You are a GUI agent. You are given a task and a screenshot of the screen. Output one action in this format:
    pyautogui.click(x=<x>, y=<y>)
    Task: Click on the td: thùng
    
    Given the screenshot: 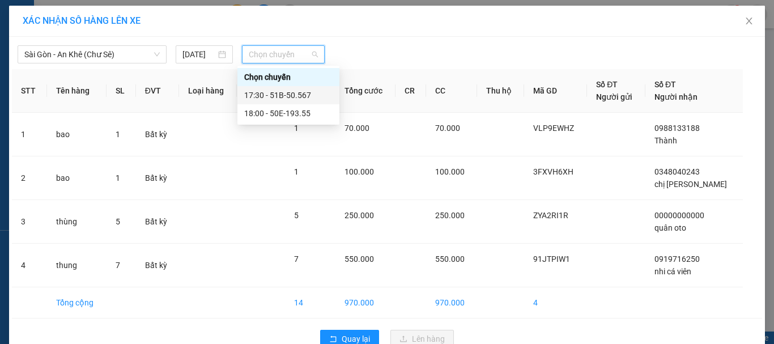 What is the action you would take?
    pyautogui.click(x=77, y=222)
    